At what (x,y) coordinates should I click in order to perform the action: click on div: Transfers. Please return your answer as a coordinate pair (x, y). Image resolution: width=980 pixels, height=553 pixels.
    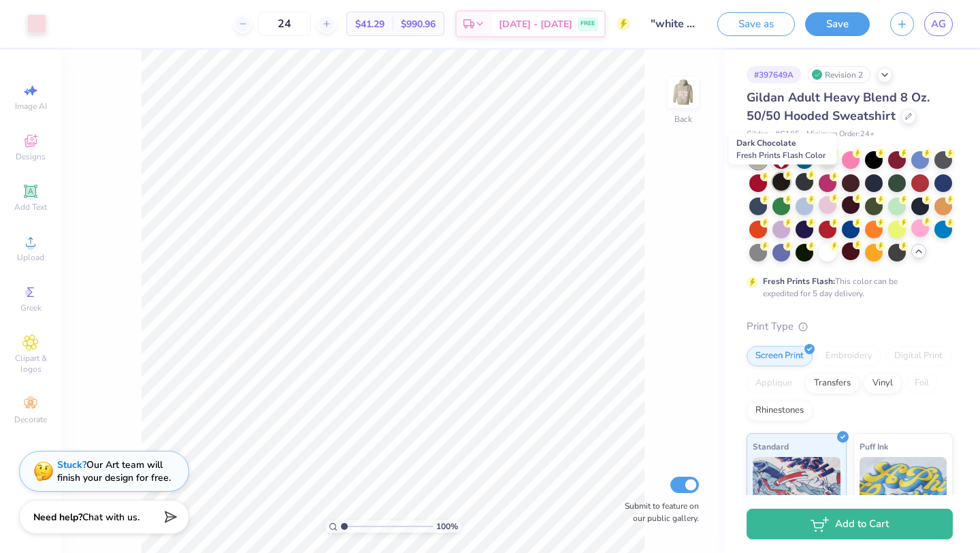
    Looking at the image, I should click on (832, 383).